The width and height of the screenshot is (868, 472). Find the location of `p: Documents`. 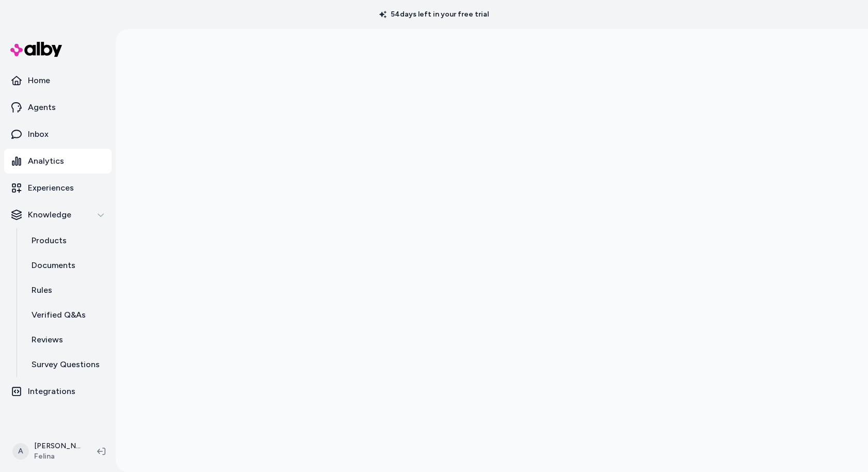

p: Documents is located at coordinates (53, 266).